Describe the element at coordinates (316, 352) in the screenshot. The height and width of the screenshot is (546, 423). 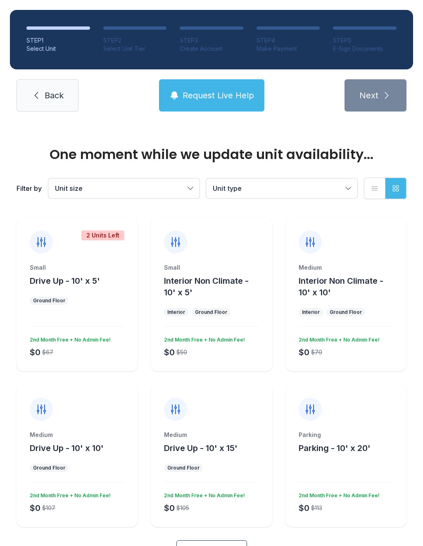
I see `div: $70` at that location.